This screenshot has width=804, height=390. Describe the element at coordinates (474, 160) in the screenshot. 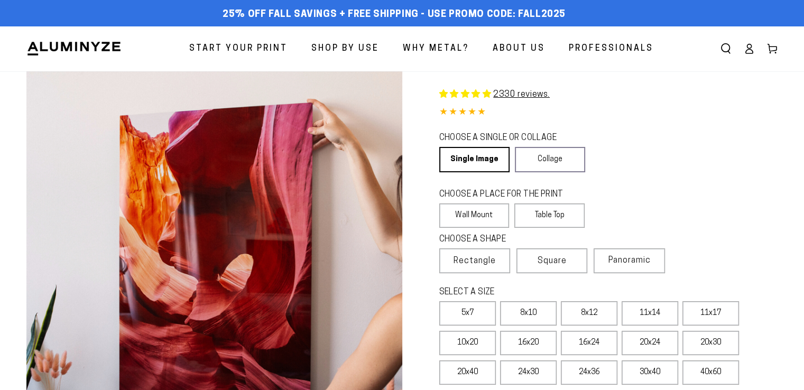

I see `a: Single Image` at that location.